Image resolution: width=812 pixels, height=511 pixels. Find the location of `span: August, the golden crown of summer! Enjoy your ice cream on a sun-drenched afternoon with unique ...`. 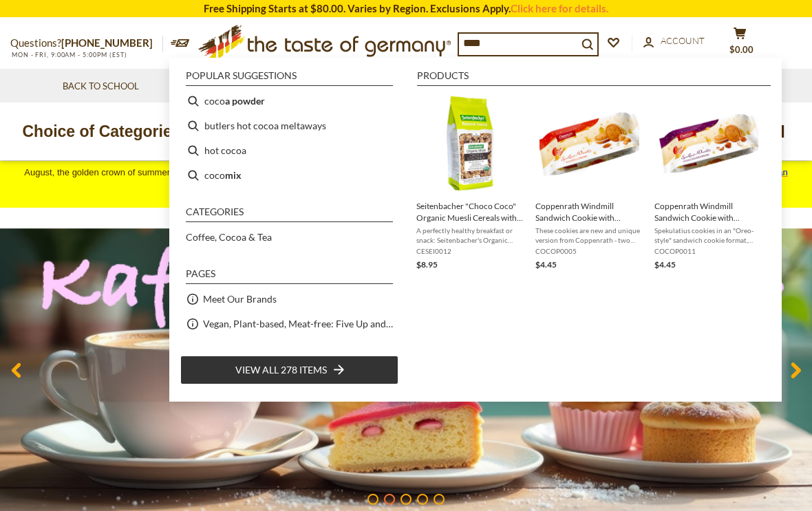

span: August, the golden crown of summer! Enjoy your ice cream on a sun-drenched afternoon with unique ... is located at coordinates (406, 181).